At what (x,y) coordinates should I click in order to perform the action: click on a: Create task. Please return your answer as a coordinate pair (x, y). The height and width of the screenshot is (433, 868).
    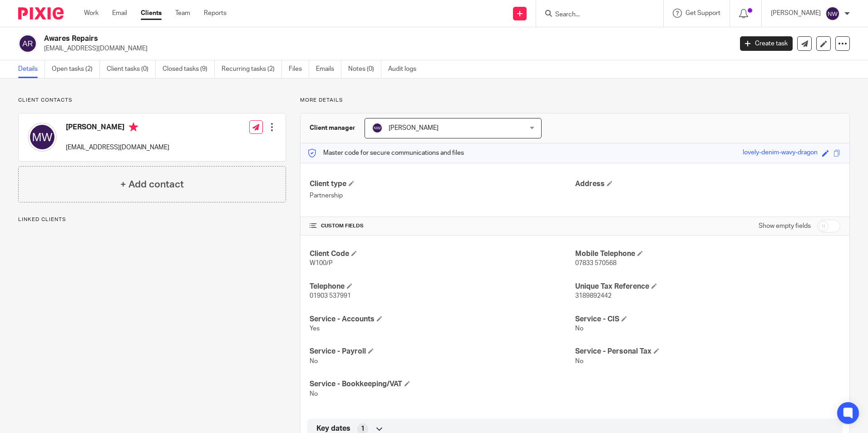
    Looking at the image, I should click on (766, 44).